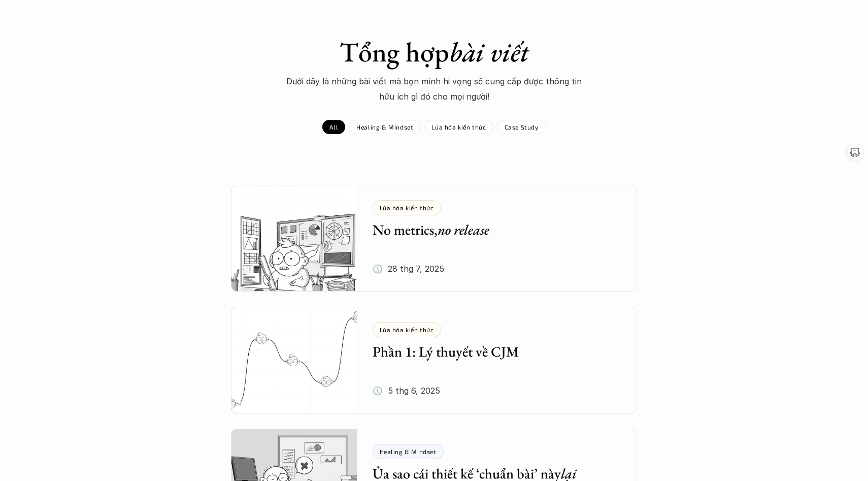  Describe the element at coordinates (434, 238) in the screenshot. I see `a: Lúa hóa kiến thứcNo metrics,no release🕔 28 thg 7, 2025` at that location.